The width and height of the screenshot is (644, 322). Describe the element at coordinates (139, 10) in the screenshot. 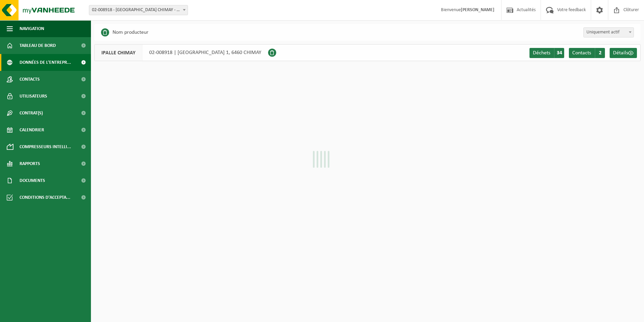

I see `span: 02-008918 - IPALLE CHIMAY - CHIMAY` at that location.